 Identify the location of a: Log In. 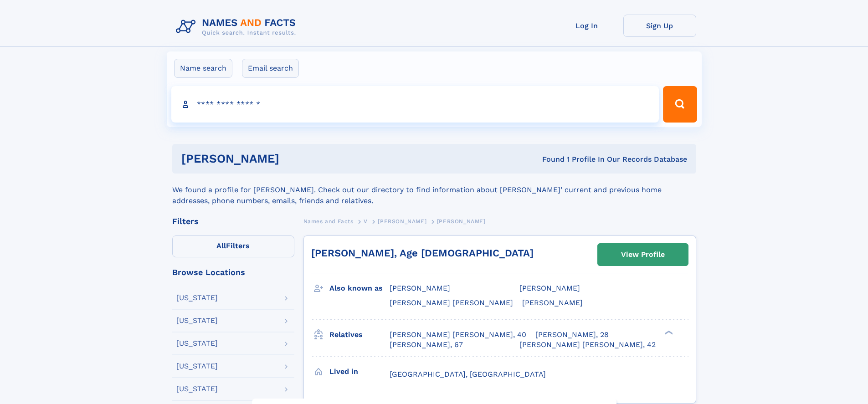
(587, 26).